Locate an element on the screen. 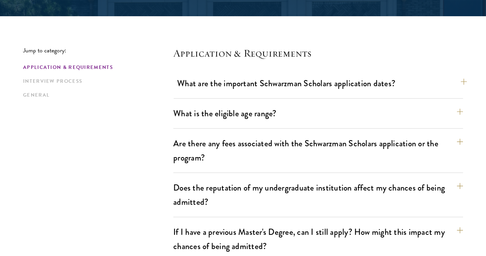 This screenshot has width=486, height=256. h4: Application & Requirements is located at coordinates (318, 53).